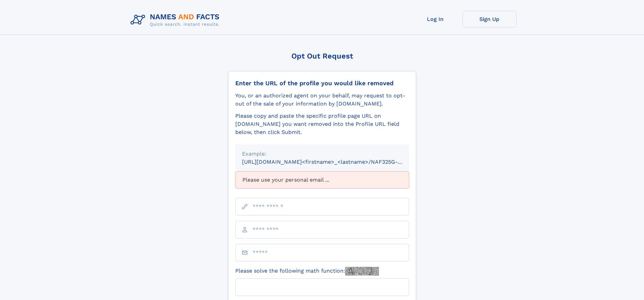 This screenshot has width=644, height=300. What do you see at coordinates (322, 154) in the screenshot?
I see `div: Example:` at bounding box center [322, 154].